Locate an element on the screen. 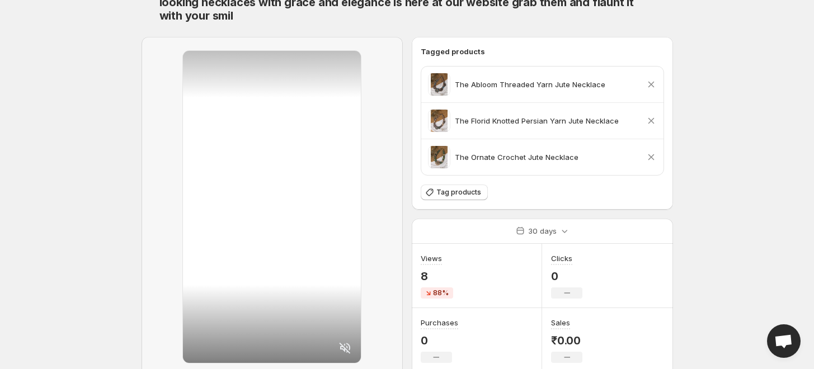 The image size is (814, 369). h3: Clicks is located at coordinates (562, 259).